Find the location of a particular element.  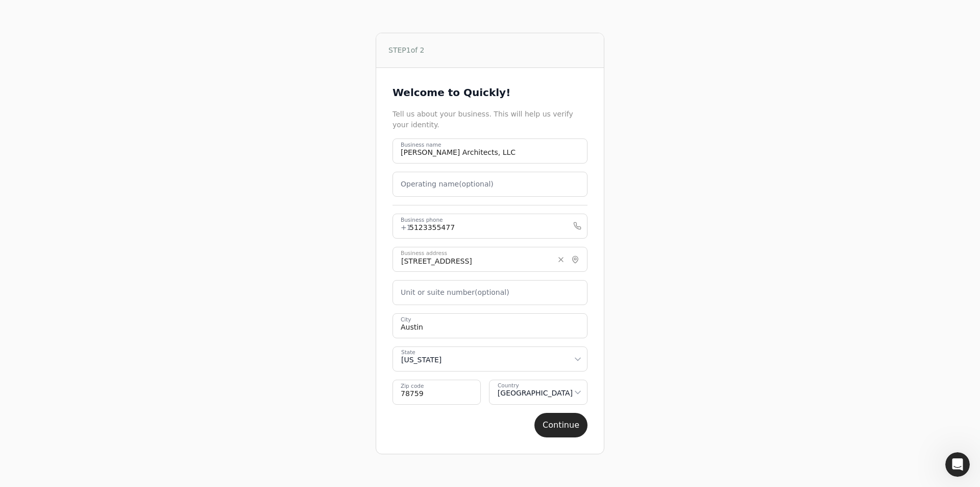

div: Country is located at coordinates (509, 386).